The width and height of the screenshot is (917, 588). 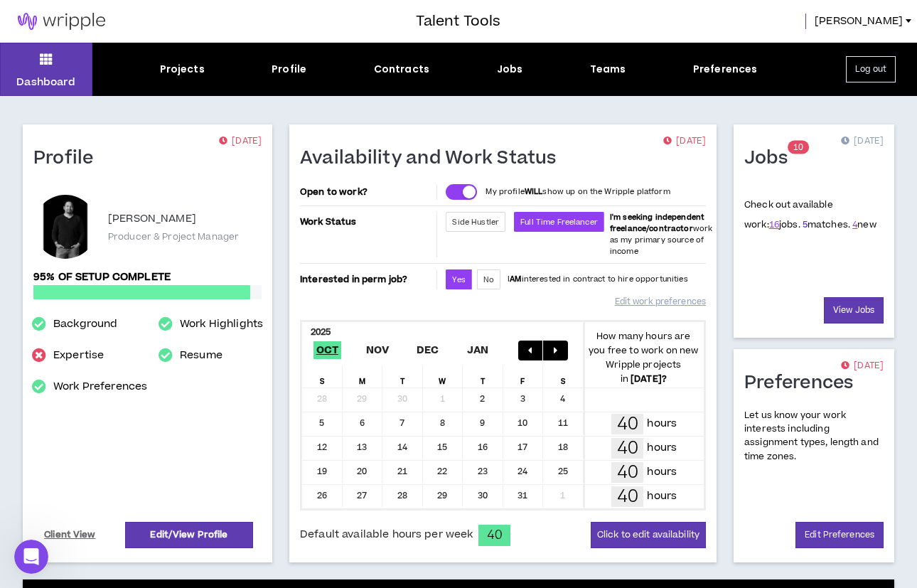 What do you see at coordinates (46, 82) in the screenshot?
I see `p: Dashboard` at bounding box center [46, 82].